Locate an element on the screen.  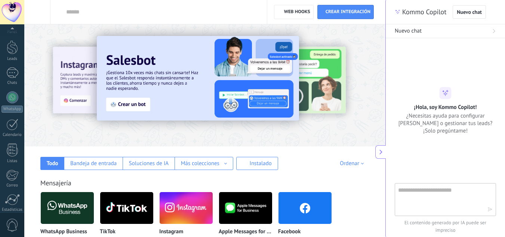
button: Web hooks is located at coordinates (293, 12).